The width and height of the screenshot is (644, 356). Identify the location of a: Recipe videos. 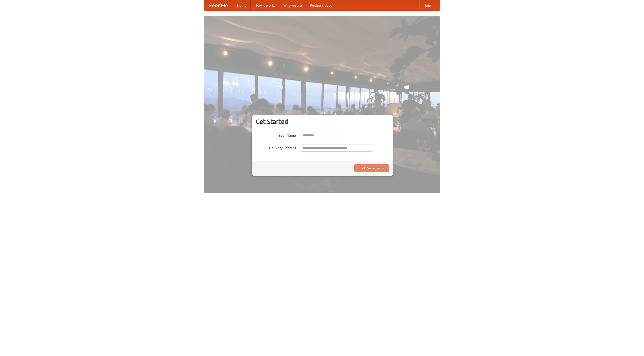
(321, 5).